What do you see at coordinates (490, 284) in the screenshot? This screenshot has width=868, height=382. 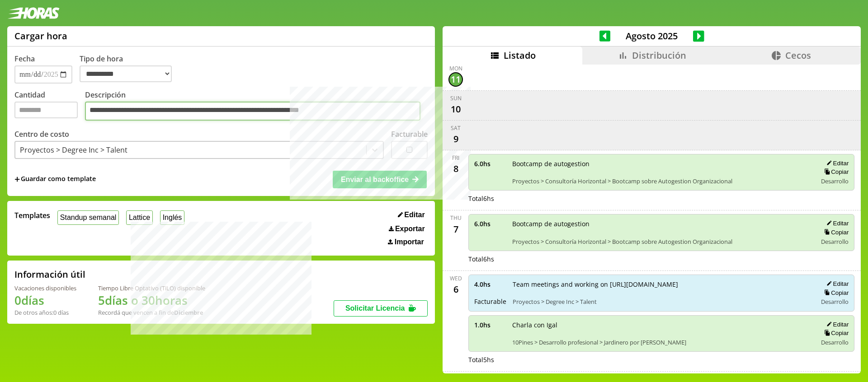 I see `span: 4.0 hs` at bounding box center [490, 284].